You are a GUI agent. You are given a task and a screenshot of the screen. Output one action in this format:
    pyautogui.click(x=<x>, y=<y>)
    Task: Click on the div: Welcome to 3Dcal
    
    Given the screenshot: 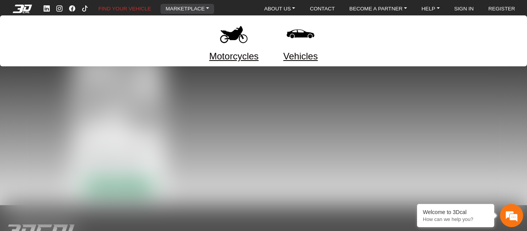 What is the action you would take?
    pyautogui.click(x=455, y=212)
    